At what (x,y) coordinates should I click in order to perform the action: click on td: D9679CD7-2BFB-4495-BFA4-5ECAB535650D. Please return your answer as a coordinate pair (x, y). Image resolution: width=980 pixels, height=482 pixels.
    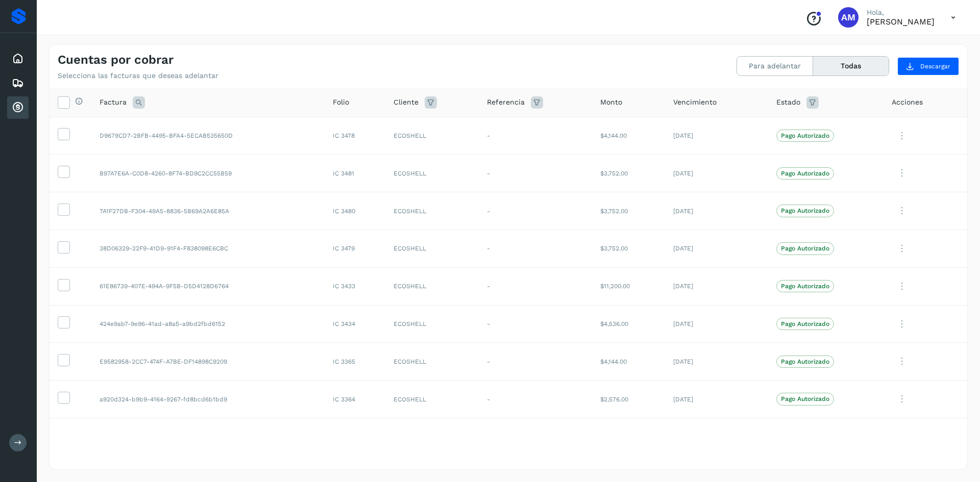
    Looking at the image, I should click on (208, 136).